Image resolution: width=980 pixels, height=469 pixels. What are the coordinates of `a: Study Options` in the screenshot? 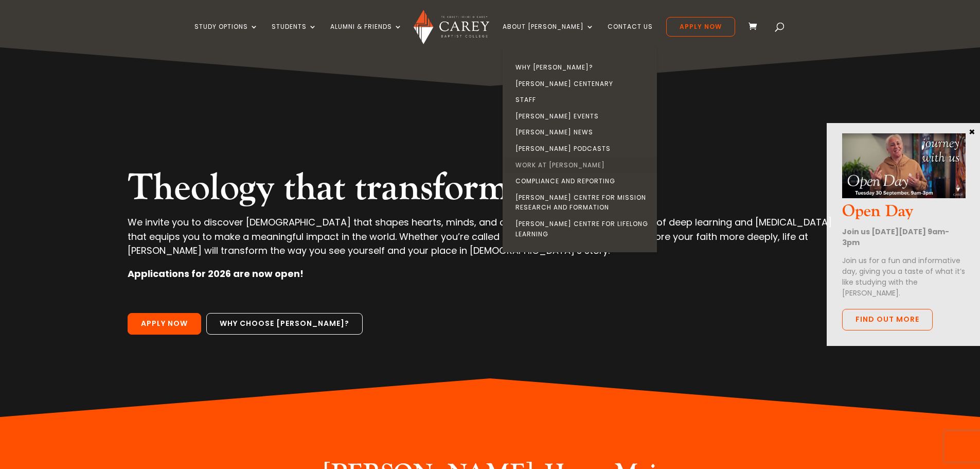 It's located at (226, 35).